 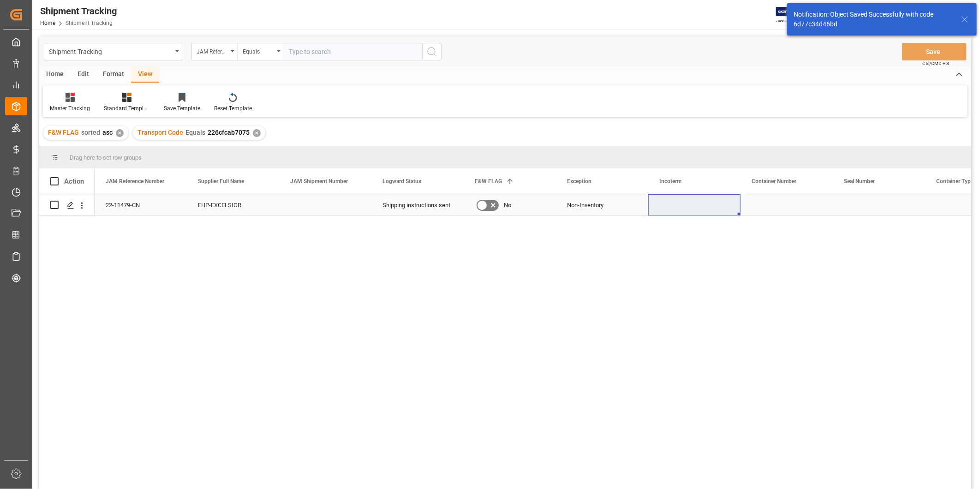 What do you see at coordinates (114, 75) in the screenshot?
I see `div: Format` at bounding box center [114, 75].